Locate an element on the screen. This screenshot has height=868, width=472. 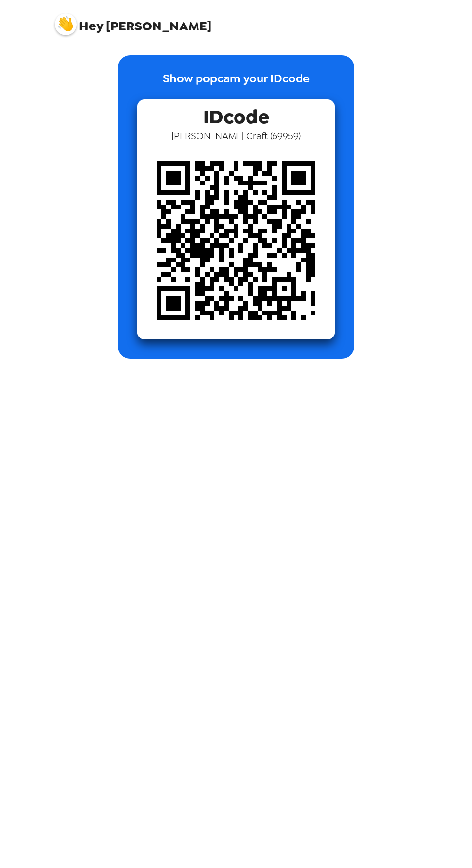
span: IDcode is located at coordinates (236, 114).